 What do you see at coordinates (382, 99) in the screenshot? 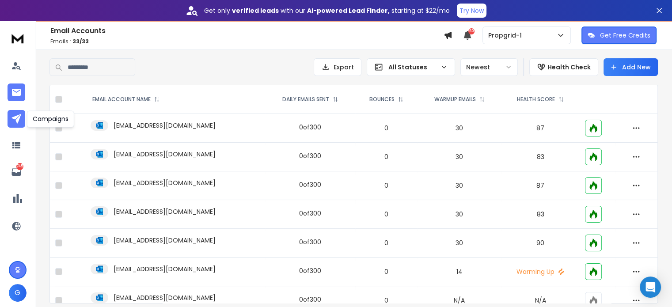
I see `p: BOUNCES` at bounding box center [382, 99].